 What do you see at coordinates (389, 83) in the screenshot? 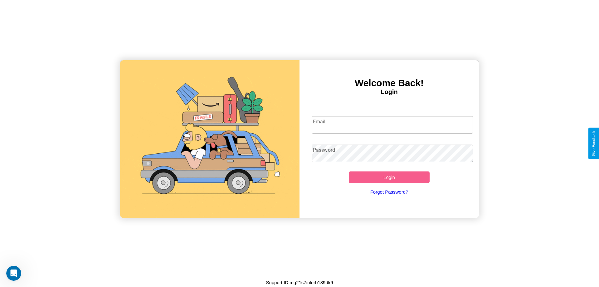
I see `h3: Welcome Back!` at bounding box center [389, 83].